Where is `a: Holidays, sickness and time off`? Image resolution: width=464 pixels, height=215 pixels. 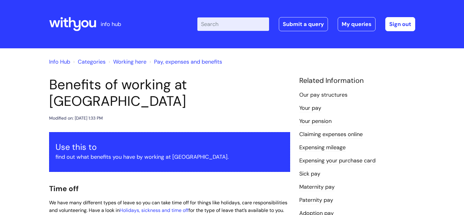 a: Holidays, sickness and time off is located at coordinates (154, 210).